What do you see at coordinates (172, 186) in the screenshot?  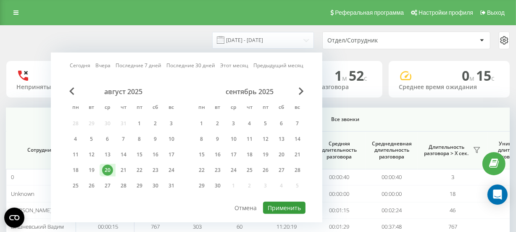 I see `div: вс 31 авг. 2025 г.` at bounding box center [172, 186].